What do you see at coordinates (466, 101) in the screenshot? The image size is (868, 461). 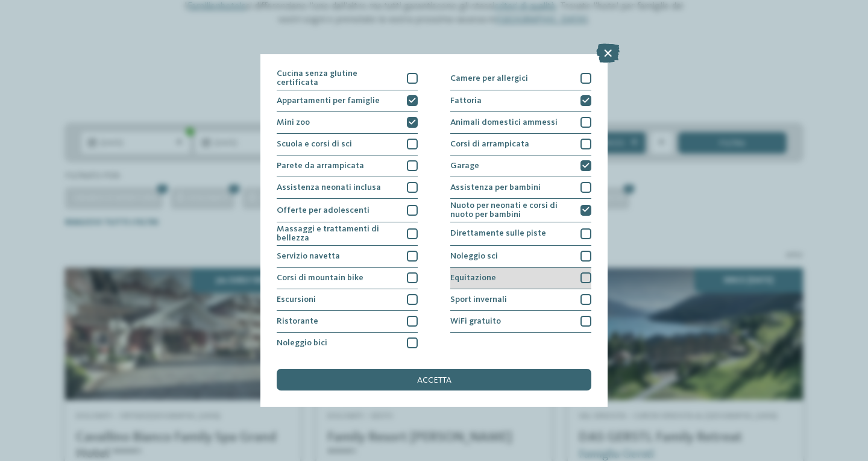 I see `span: Fattoria` at bounding box center [466, 101].